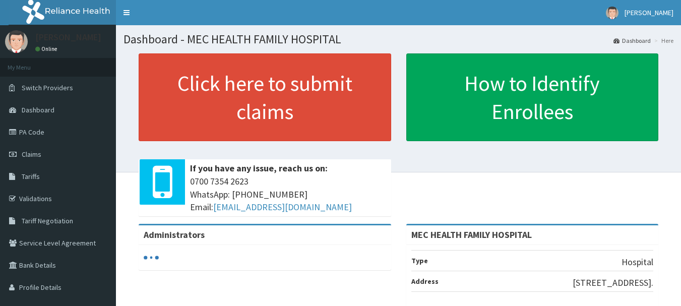  Describe the element at coordinates (151, 258) in the screenshot. I see `svg: audio-loading` at that location.